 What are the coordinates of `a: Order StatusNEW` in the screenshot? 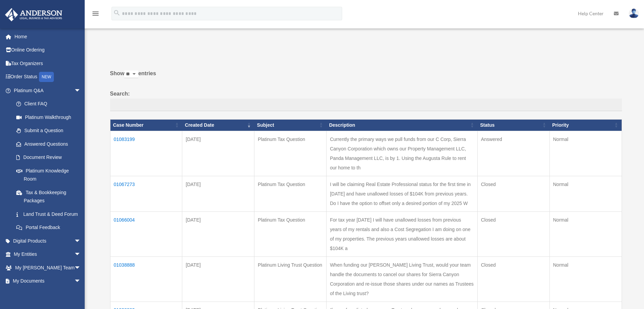 It's located at (48, 77).